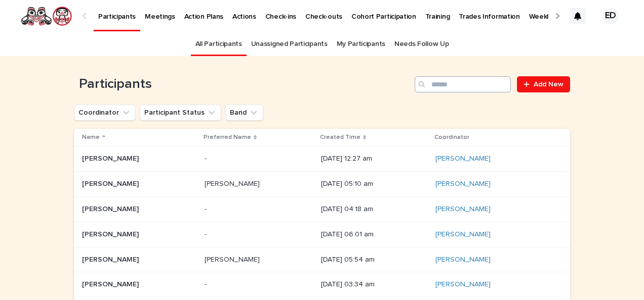 This screenshot has width=644, height=300. Describe the element at coordinates (242, 84) in the screenshot. I see `h1: Participants` at that location.